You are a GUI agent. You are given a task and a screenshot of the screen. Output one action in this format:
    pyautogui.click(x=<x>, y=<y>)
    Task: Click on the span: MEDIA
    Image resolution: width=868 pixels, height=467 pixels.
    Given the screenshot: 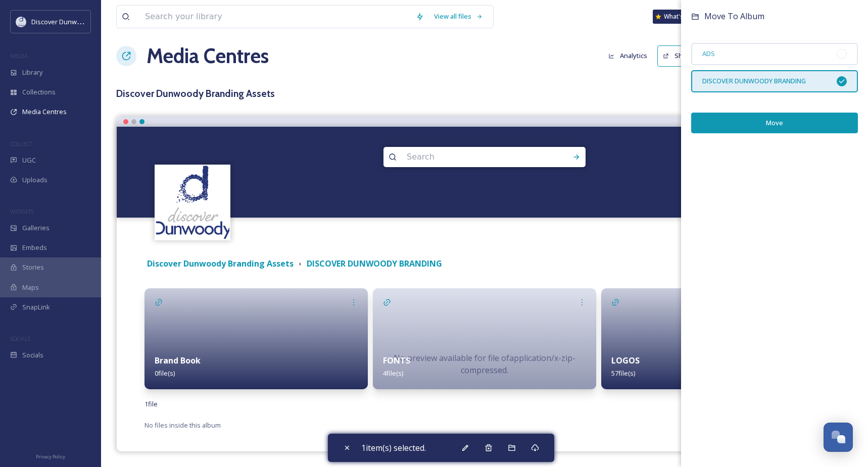 What is the action you would take?
    pyautogui.click(x=19, y=55)
    